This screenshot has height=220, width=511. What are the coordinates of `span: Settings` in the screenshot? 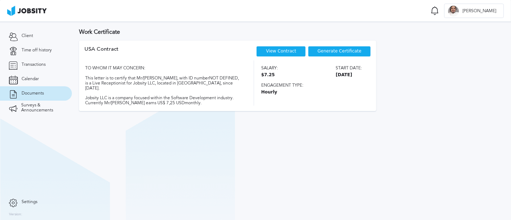 It's located at (29, 202).